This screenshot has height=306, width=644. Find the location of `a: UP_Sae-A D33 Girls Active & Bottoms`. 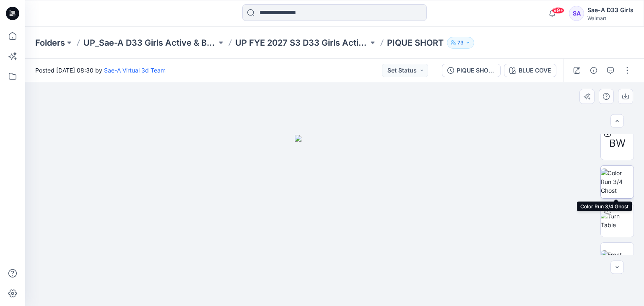

a: UP_Sae-A D33 Girls Active & Bottoms is located at coordinates (150, 43).